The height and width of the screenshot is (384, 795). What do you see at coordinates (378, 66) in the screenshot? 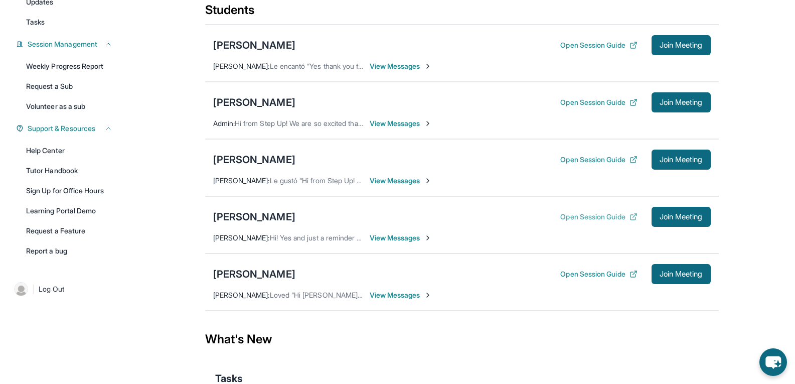
I see `span: Le encantó “Yes thank you for the reminder. See you this afternoon”` at bounding box center [378, 66].